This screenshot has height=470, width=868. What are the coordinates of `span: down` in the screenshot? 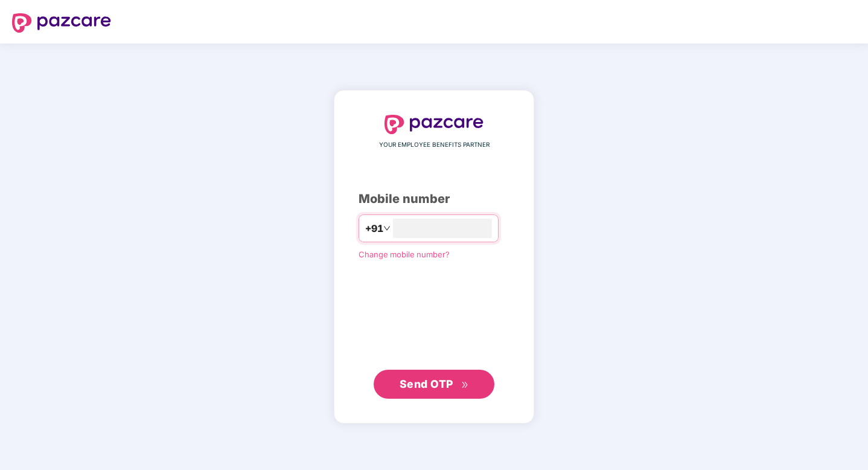 It's located at (387, 229).